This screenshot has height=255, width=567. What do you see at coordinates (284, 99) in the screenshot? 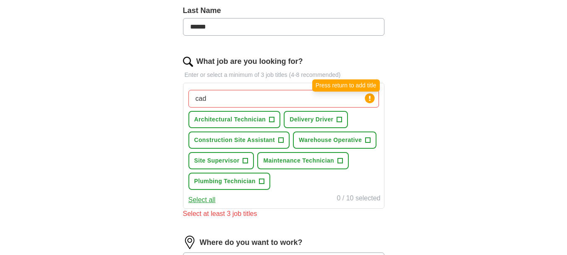
I see `input: Type a job title and press enter` at bounding box center [284, 99].